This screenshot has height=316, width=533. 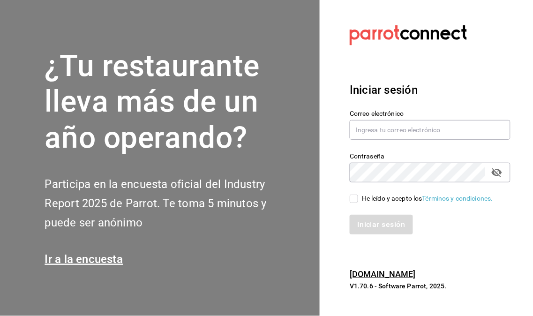 What do you see at coordinates (367, 156) in the screenshot?
I see `font: Contraseña` at bounding box center [367, 156].